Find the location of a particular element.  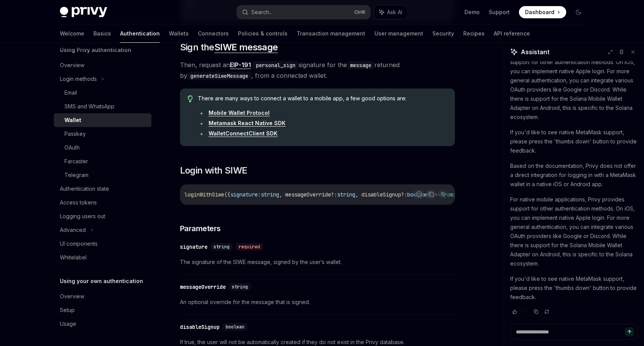

div: OAuth is located at coordinates (72, 148).